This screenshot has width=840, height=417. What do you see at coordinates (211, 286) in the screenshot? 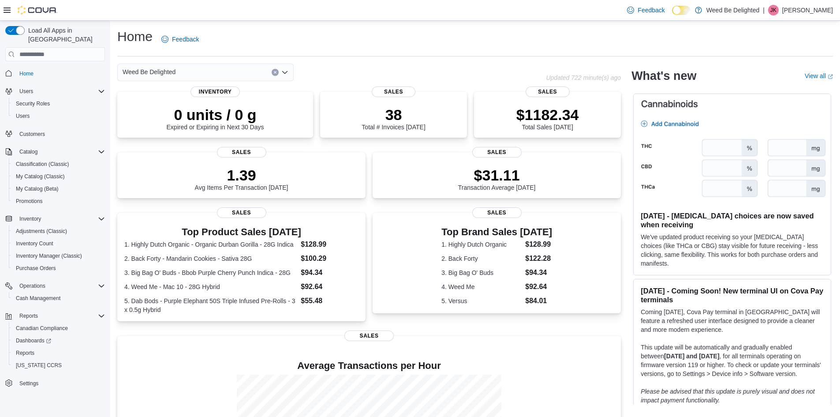
I see `dt: 4. Weed Me - Mac 10 - 28G Hybrid` at bounding box center [211, 286].